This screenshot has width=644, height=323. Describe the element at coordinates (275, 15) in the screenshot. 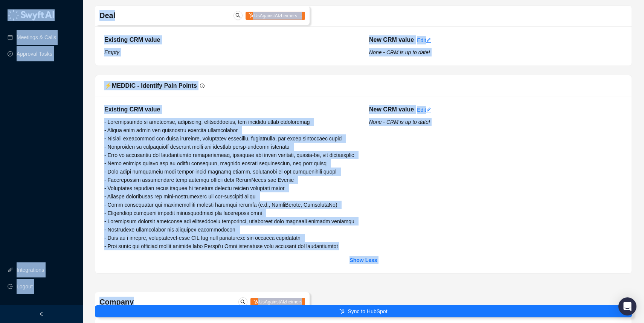

I see `a: UsAgainstAlzheimers ...` at that location.